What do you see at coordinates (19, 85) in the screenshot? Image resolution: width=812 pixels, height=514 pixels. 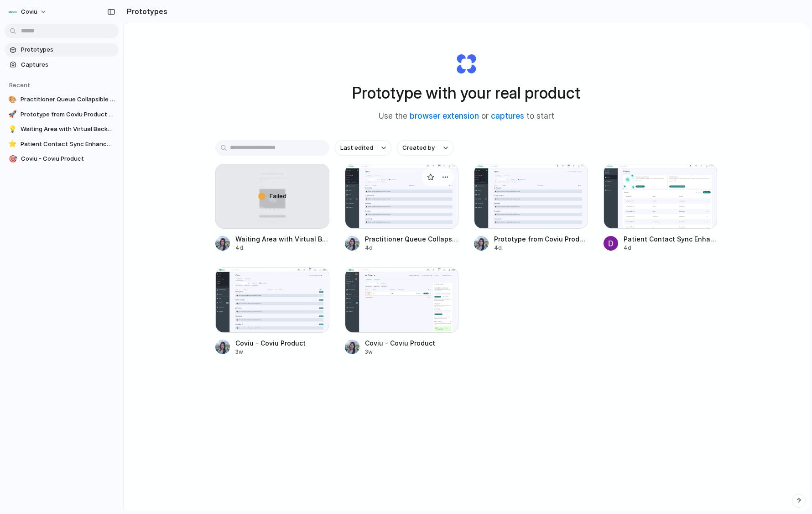 I see `span: Recent` at bounding box center [19, 85].